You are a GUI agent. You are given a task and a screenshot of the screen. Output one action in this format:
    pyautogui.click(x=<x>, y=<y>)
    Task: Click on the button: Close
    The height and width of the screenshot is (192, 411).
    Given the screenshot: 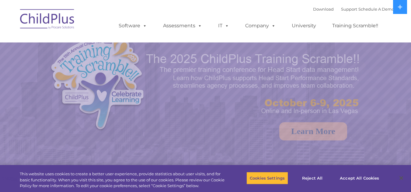 What is the action you would take?
    pyautogui.click(x=401, y=178)
    